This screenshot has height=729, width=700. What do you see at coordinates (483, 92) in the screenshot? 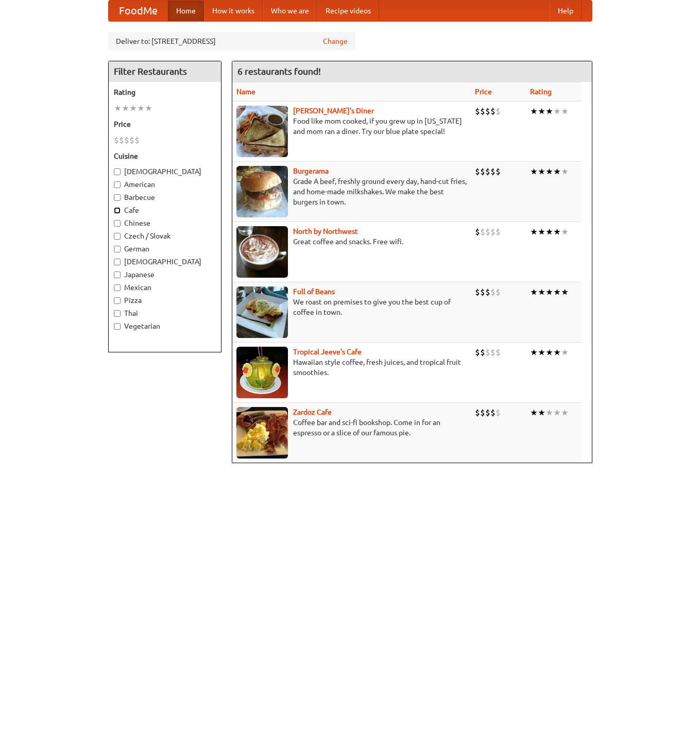
I see `a: Price` at bounding box center [483, 92].